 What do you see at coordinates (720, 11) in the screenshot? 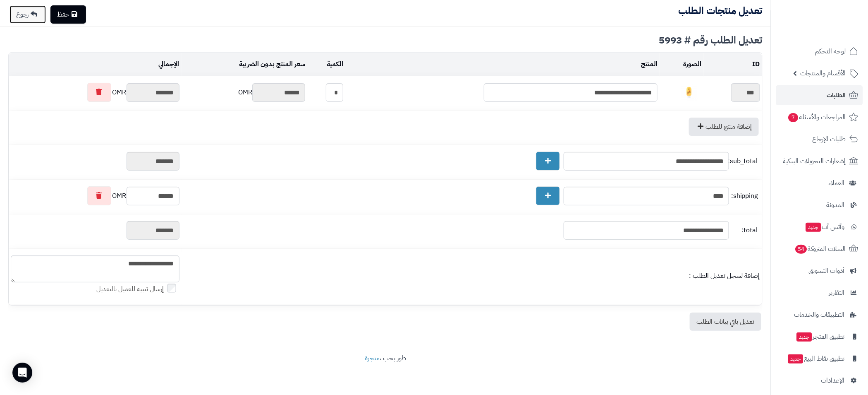
I see `b: تعديل منتجات الطلب` at bounding box center [720, 11].